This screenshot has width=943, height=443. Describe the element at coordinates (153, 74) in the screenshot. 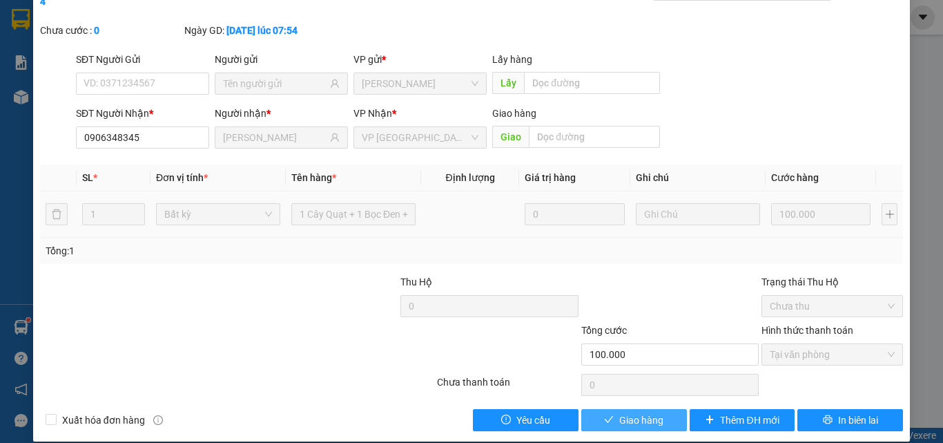

I see `li: (c) 2017` at that location.